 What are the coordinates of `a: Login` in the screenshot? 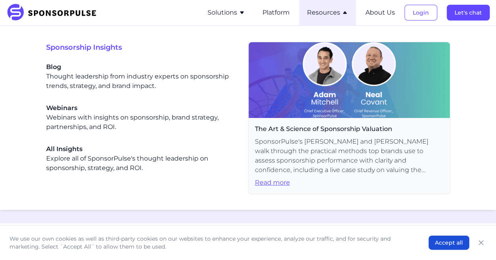 It's located at (421, 13).